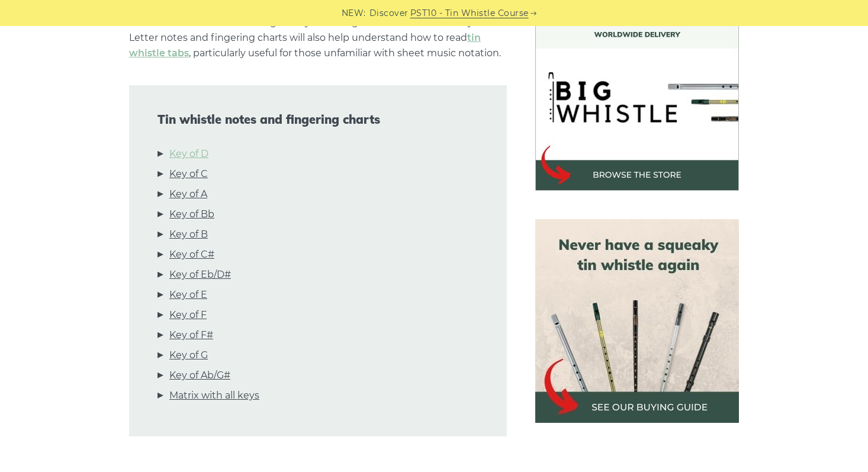 The height and width of the screenshot is (472, 868). I want to click on a: Key of Ab/G#, so click(200, 376).